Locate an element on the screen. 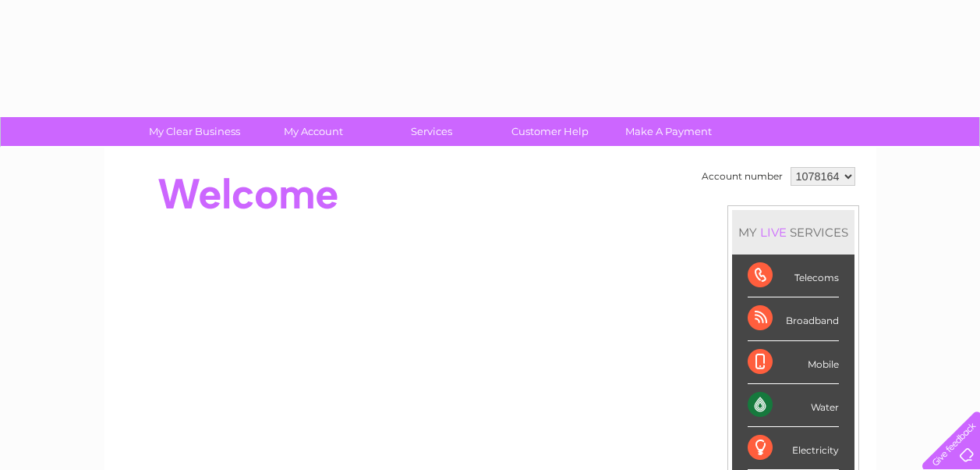 The image size is (980, 470). div: LIVE is located at coordinates (774, 231).